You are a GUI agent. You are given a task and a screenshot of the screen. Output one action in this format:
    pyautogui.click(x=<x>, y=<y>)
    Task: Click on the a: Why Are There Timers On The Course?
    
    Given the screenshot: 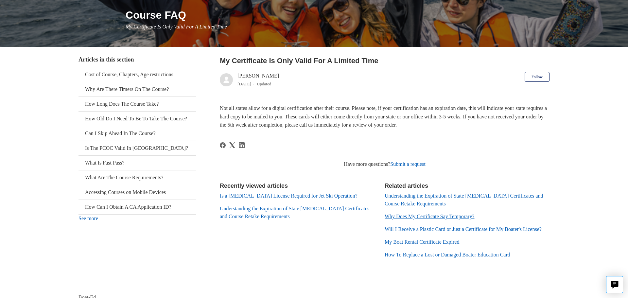 What is the action you would take?
    pyautogui.click(x=137, y=89)
    